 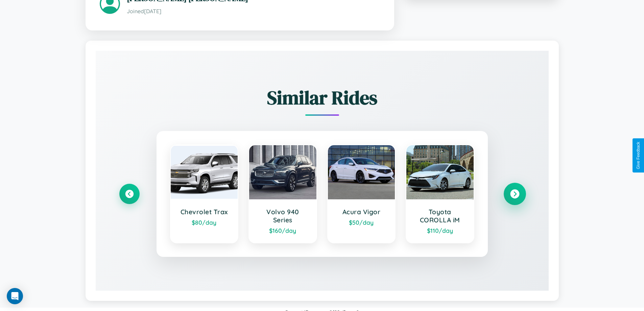 What do you see at coordinates (362, 222) in the screenshot?
I see `div: $ 50 /day` at bounding box center [362, 222].